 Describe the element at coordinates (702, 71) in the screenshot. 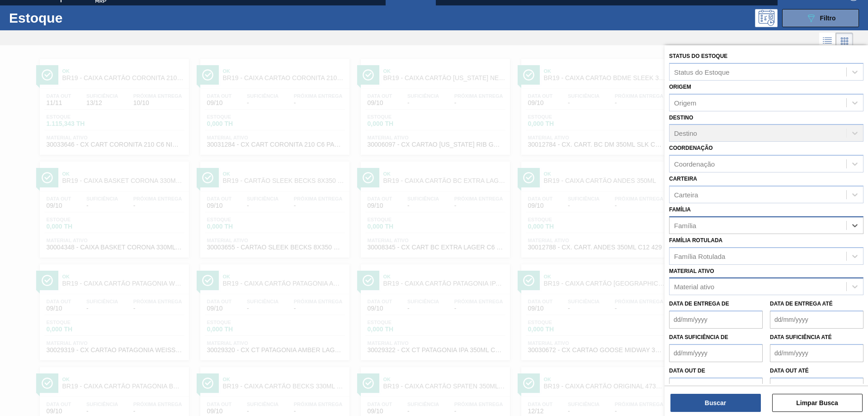

I see `div: Status do Estoque` at that location.